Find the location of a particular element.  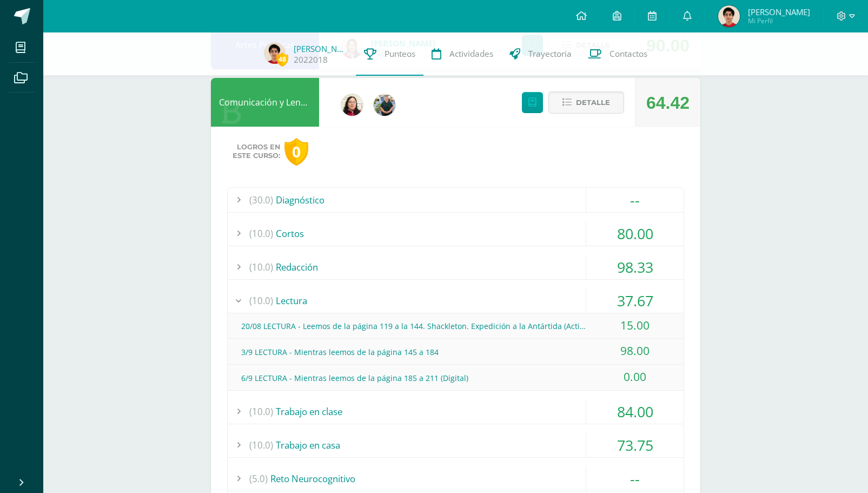

div: 6/9 LECTURA - Mientras leemos de la página 185 a 211 (Digital) is located at coordinates (455, 378).